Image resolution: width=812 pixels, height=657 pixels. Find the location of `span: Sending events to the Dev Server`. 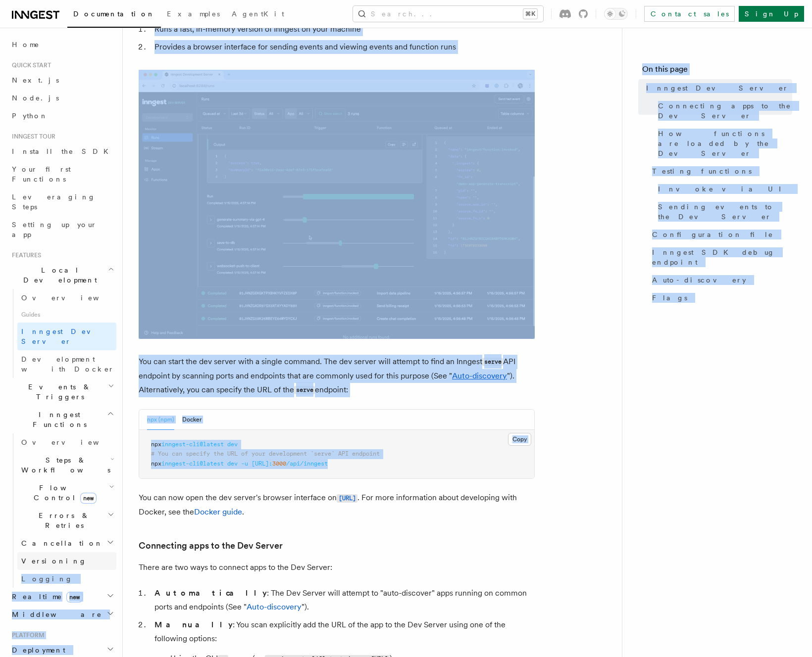

span: Sending events to the Dev Server is located at coordinates (725, 212).